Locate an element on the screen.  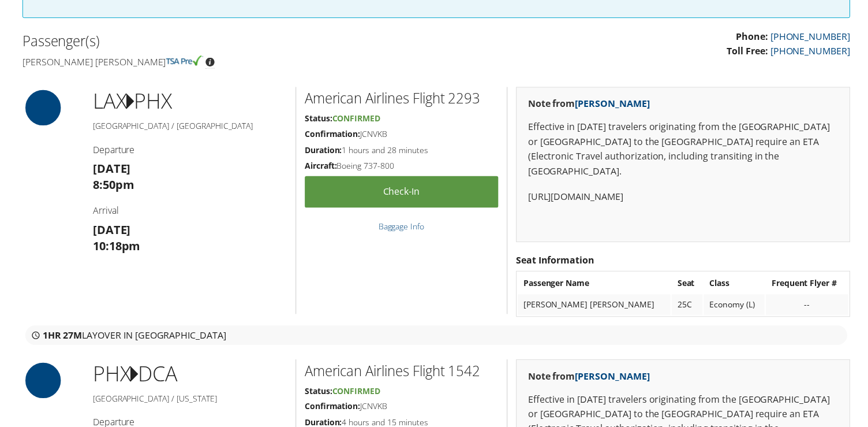
h2: American Airlines Flight 1542 is located at coordinates (401, 373).